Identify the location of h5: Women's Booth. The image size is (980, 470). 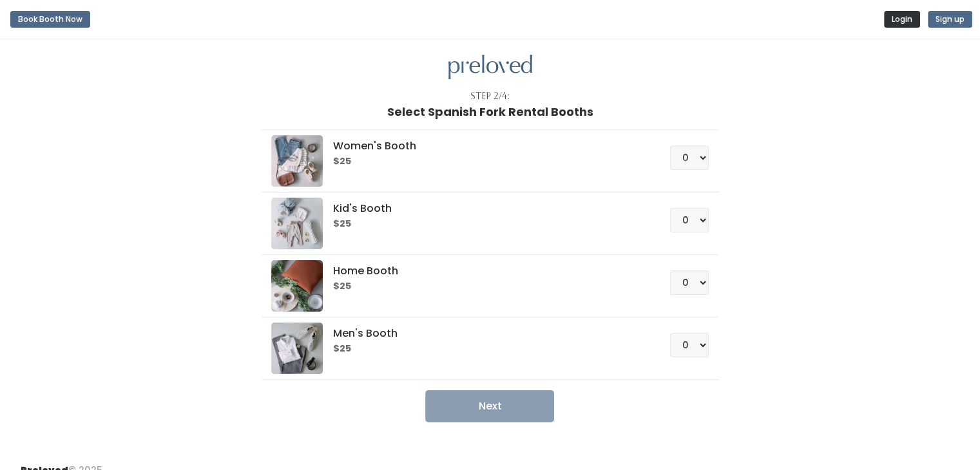
(486, 146).